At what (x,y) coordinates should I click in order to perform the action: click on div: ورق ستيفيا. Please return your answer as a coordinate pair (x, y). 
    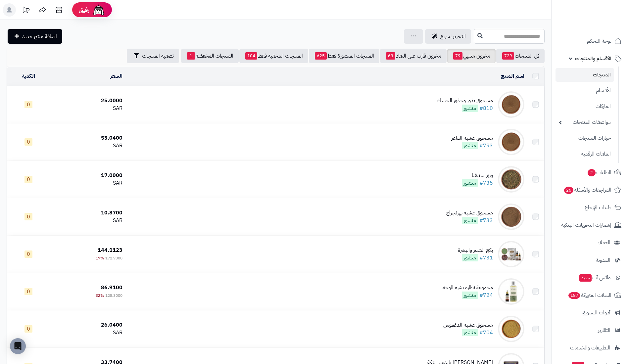
    Looking at the image, I should click on (477, 176).